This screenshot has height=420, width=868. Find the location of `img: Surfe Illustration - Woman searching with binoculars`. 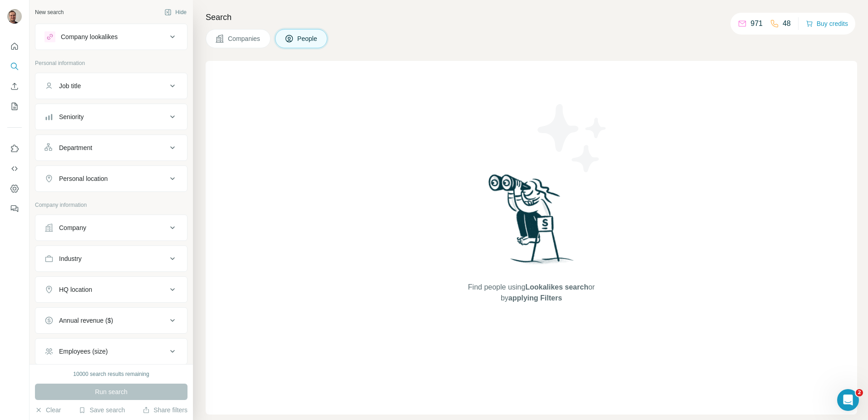

img: Surfe Illustration - Woman searching with binoculars is located at coordinates (532, 222).